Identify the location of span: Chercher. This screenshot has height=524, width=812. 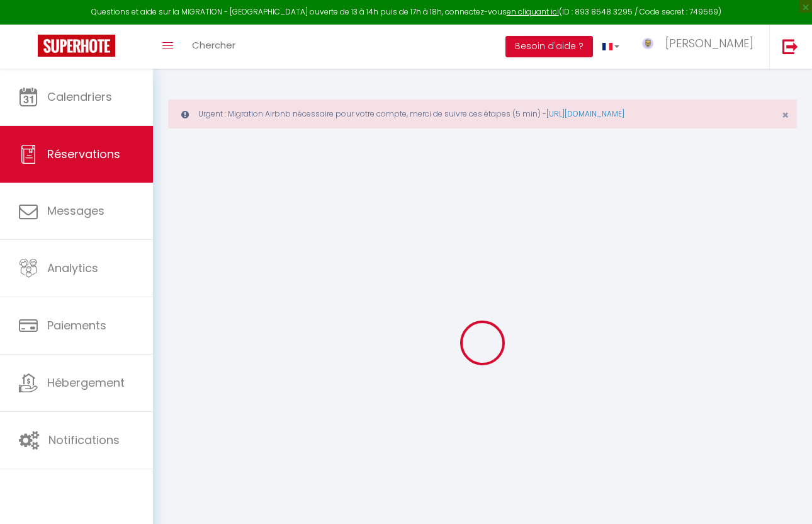
(213, 45).